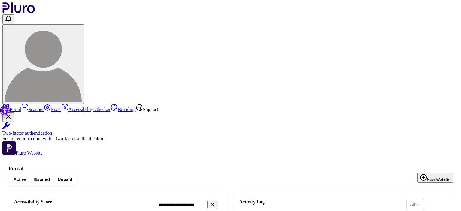  Describe the element at coordinates (42, 180) in the screenshot. I see `button: Expired` at that location.